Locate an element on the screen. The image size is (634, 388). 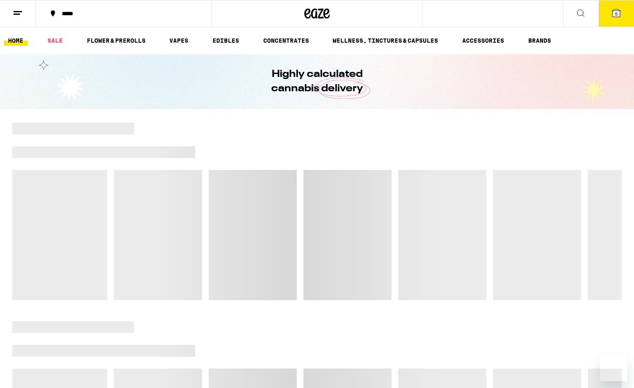
a: BRANDS is located at coordinates (539, 41).